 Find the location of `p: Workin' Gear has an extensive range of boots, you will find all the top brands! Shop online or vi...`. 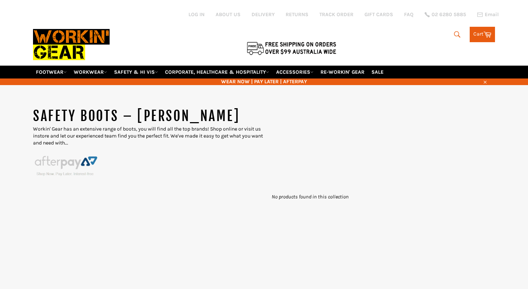

p: Workin' Gear has an extensive range of boots, you will find all the top brands! Shop online or vi... is located at coordinates (148, 136).